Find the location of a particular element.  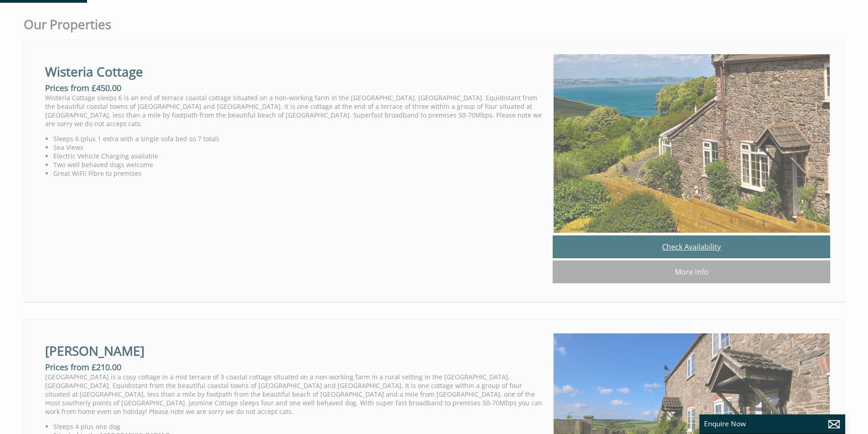

h3: Prices from £210.00 is located at coordinates (295, 367).